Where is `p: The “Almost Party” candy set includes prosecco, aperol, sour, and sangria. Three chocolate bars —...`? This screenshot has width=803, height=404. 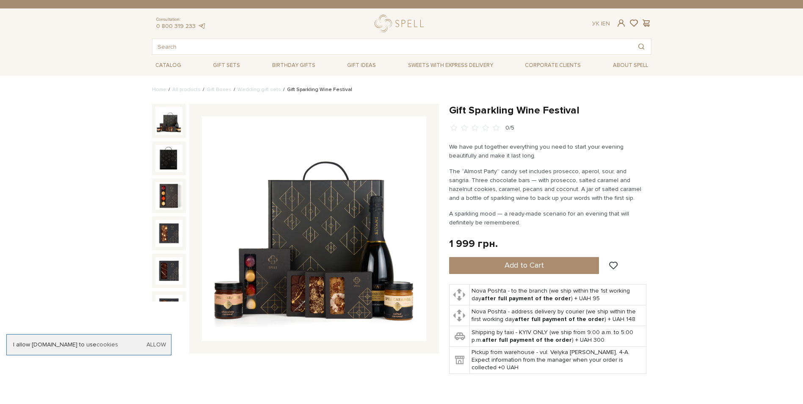 p: The “Almost Party” candy set includes prosecco, aperol, sour, and sangria. Three chocolate bars —... is located at coordinates (548, 184).